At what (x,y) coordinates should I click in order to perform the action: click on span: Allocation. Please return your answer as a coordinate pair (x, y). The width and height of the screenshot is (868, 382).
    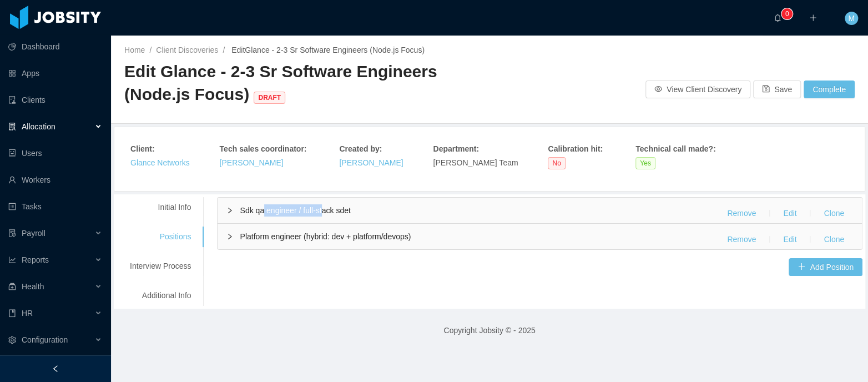
    Looking at the image, I should click on (39, 127).